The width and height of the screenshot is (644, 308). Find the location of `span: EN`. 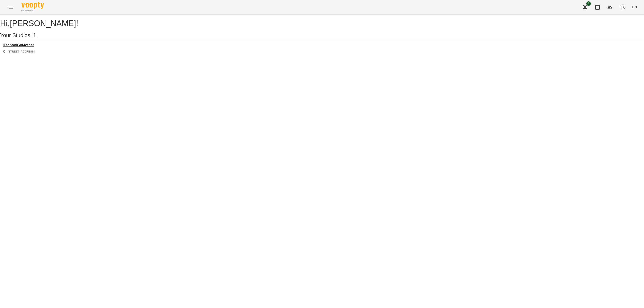

span: EN is located at coordinates (634, 7).